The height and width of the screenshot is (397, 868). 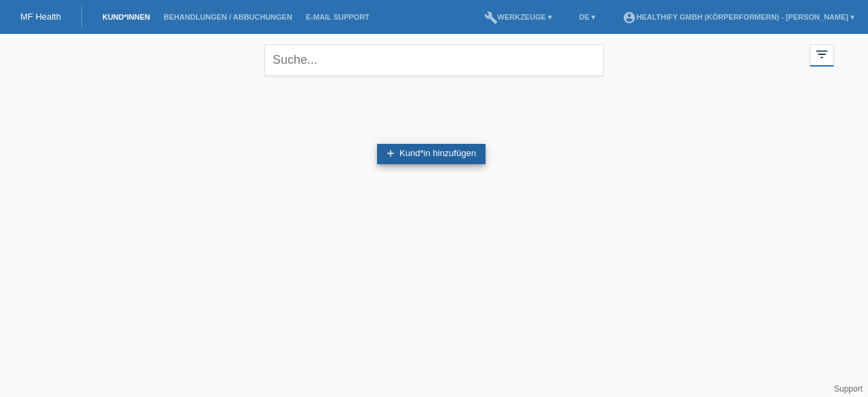 What do you see at coordinates (587, 17) in the screenshot?
I see `a: DE ▾` at bounding box center [587, 17].